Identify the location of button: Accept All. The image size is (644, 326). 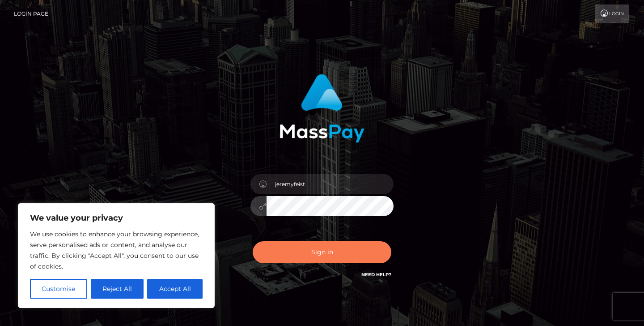
(175, 289).